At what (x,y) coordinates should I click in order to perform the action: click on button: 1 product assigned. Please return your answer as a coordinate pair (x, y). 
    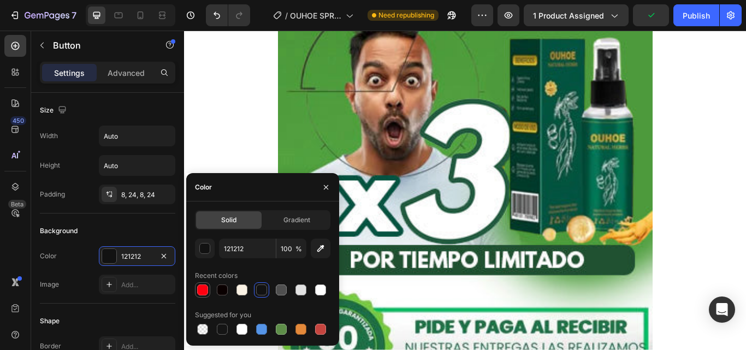
    Looking at the image, I should click on (576, 15).